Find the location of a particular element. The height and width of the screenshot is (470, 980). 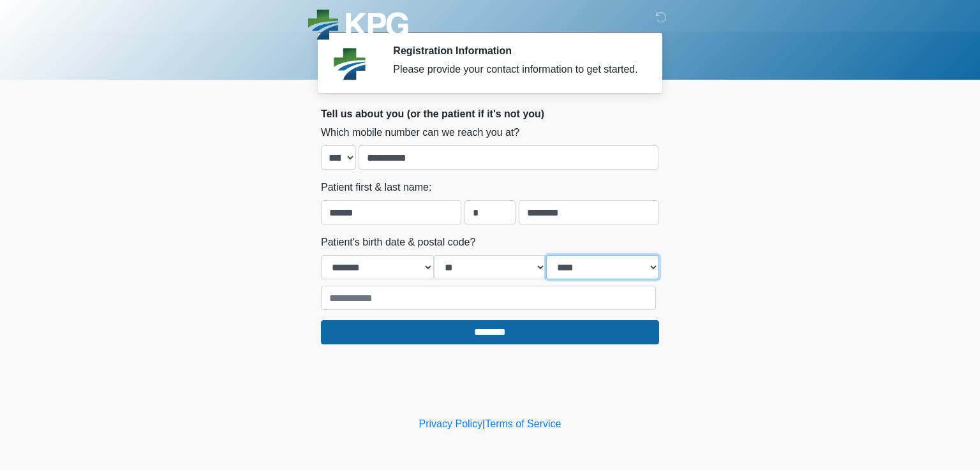

h2: Tell us about you (or the patient if it's not you) is located at coordinates (490, 114).